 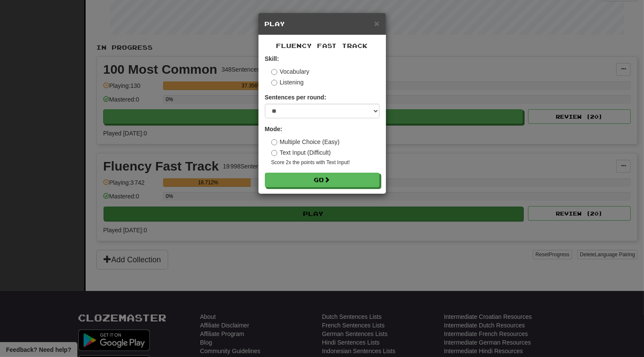 What do you see at coordinates (322, 180) in the screenshot?
I see `button: Go` at bounding box center [322, 180].